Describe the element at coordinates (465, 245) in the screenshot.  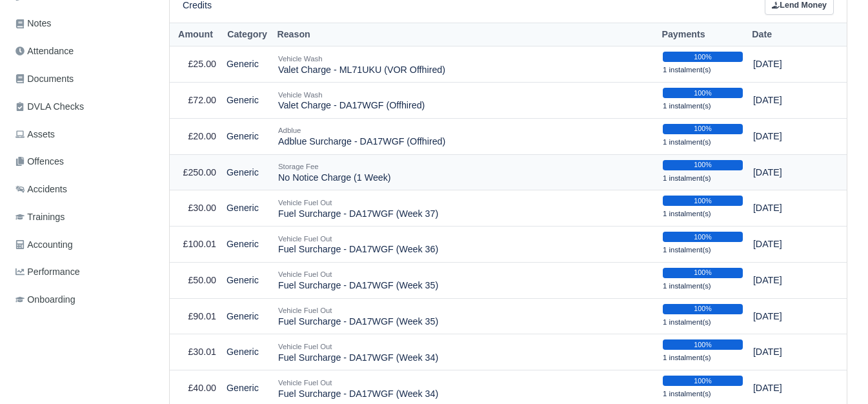
I see `td: Fuel Surcharge - DA17WGF (Week 36)` at that location.